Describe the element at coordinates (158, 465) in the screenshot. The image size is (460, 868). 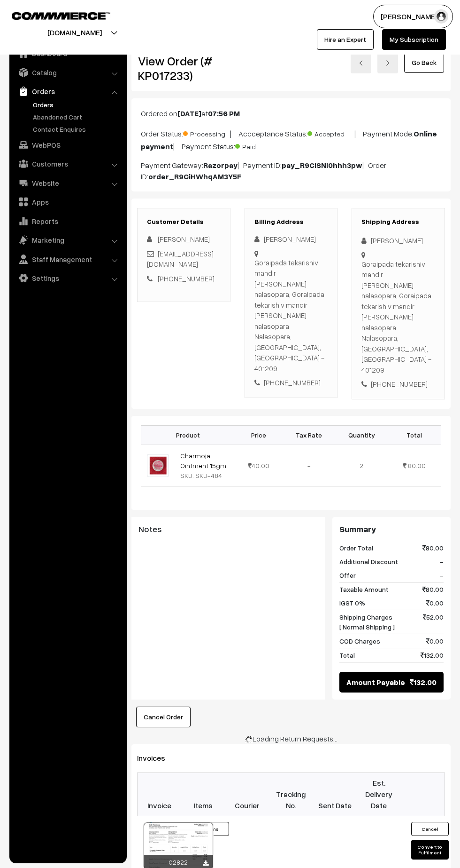
I see `img: CHARMOJA.jpg` at that location.